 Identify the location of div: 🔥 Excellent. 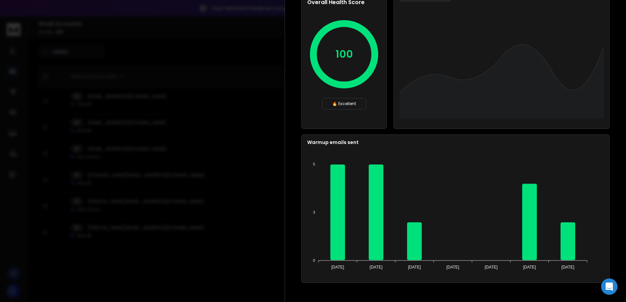
(344, 104).